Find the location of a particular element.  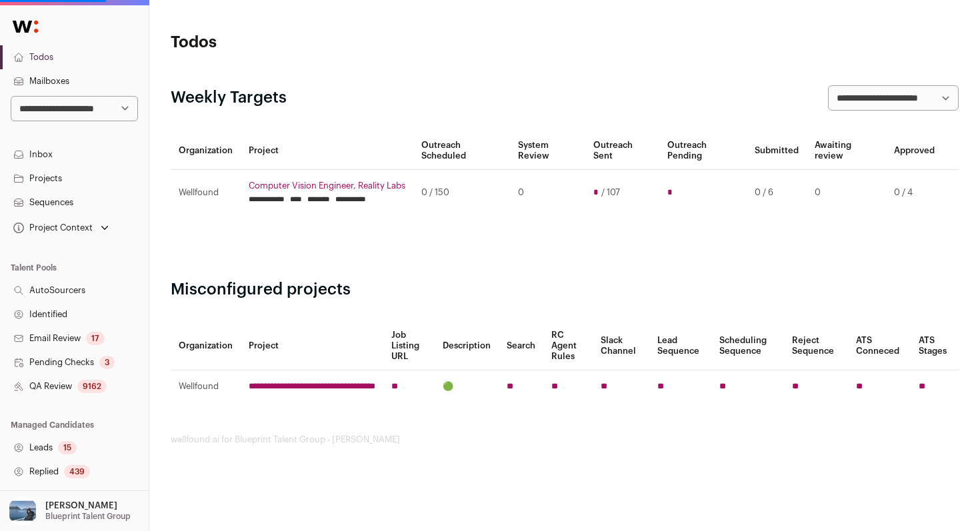

div: 439 is located at coordinates (77, 472).